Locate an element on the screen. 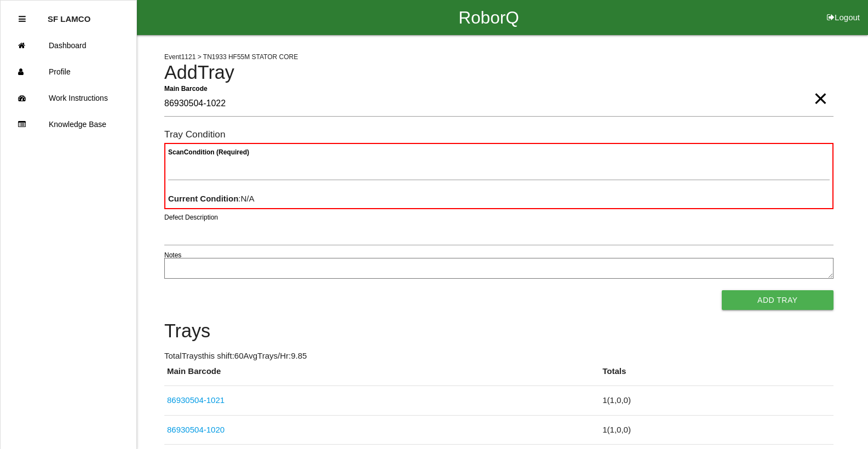 Image resolution: width=868 pixels, height=449 pixels. a: 86930504-1020 is located at coordinates (195, 429).